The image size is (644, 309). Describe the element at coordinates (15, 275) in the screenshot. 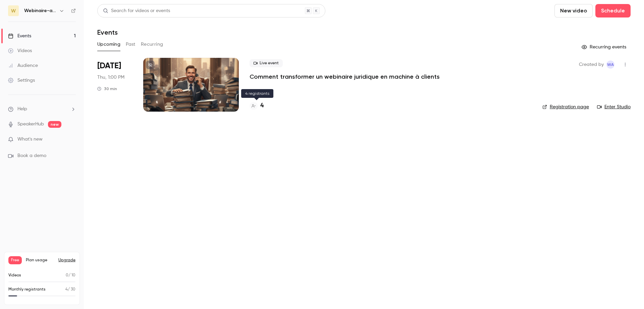

I see `p: Videos` at that location.